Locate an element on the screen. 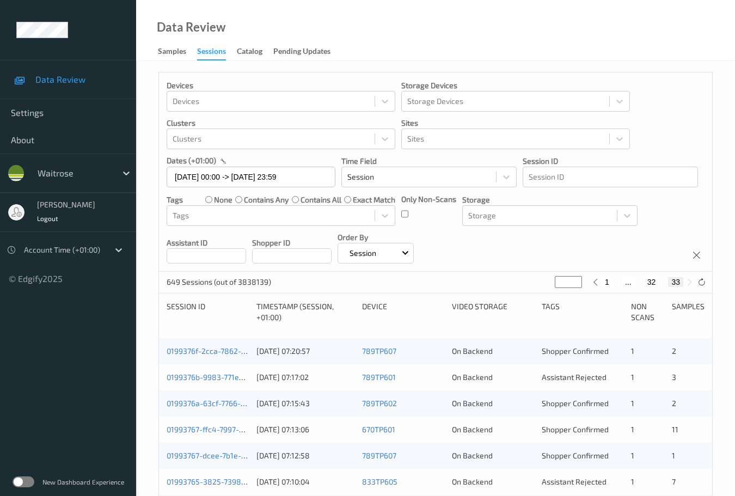  p: Shopper ID is located at coordinates (292, 243).